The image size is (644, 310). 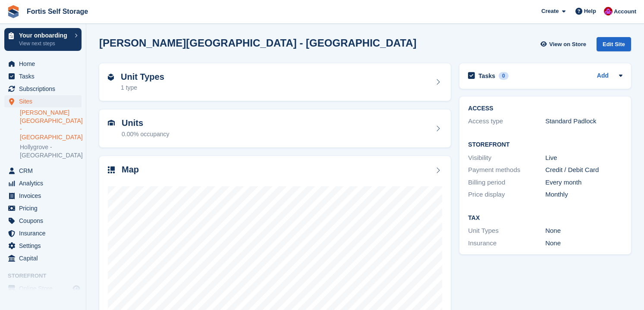 I want to click on img: unit-type-icn-2b2737a686de81e16bb02015468b77c625bbabd49415b5ef34ead5e3b44a266d.svg, so click(x=111, y=78).